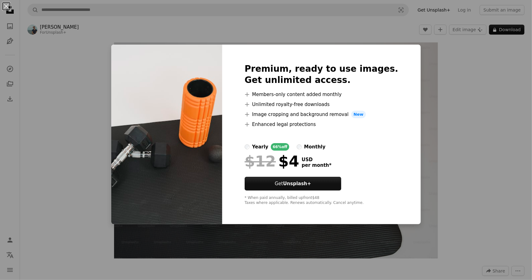 The height and width of the screenshot is (280, 532). I want to click on li: Unlimited royalty-free downloads, so click(321, 104).